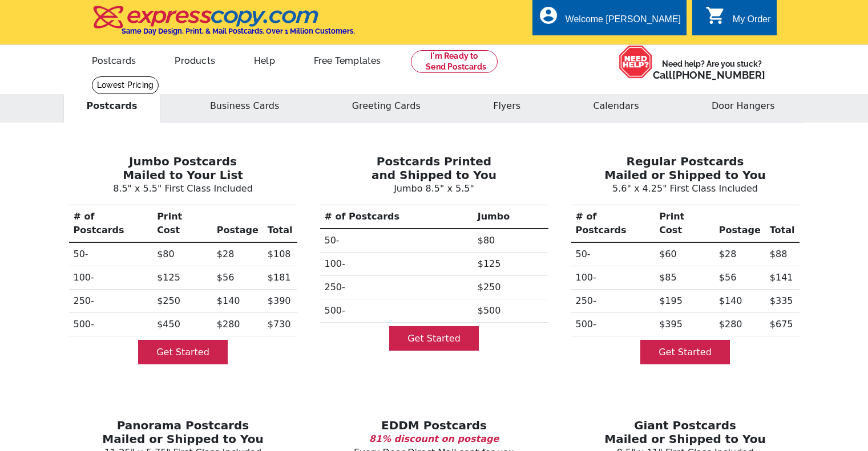  I want to click on button: Greeting Cards, so click(386, 106).